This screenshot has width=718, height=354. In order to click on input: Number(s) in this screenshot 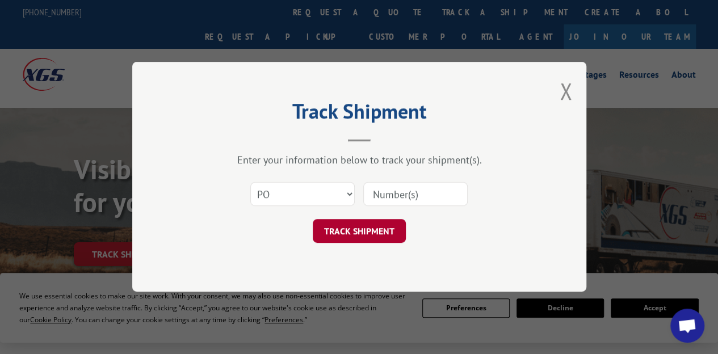, I will do `click(415, 195)`.